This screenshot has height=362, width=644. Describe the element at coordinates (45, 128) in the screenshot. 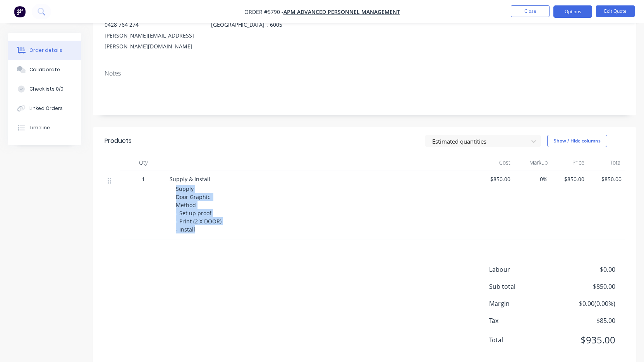

I see `button: Timeline` at that location.